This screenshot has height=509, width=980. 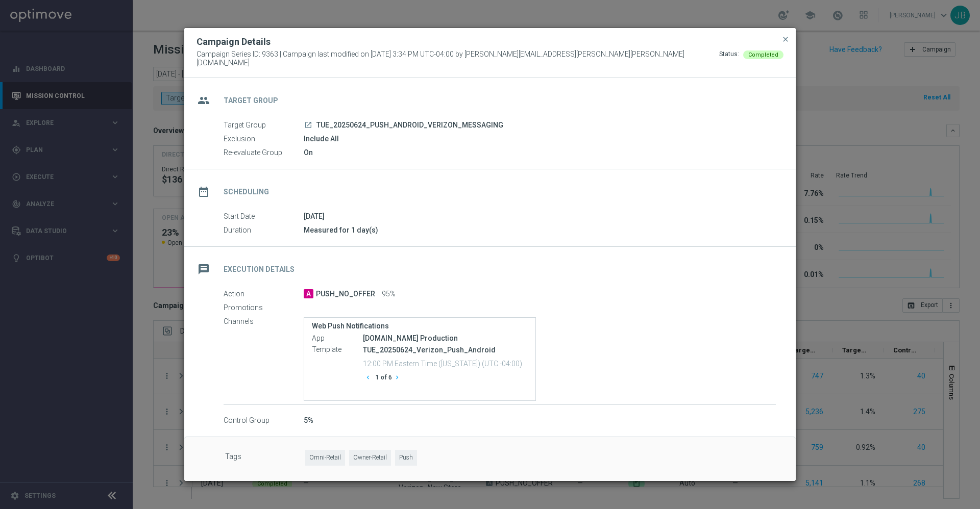 What do you see at coordinates (369, 377) in the screenshot?
I see `button: chevron_left` at bounding box center [369, 377].